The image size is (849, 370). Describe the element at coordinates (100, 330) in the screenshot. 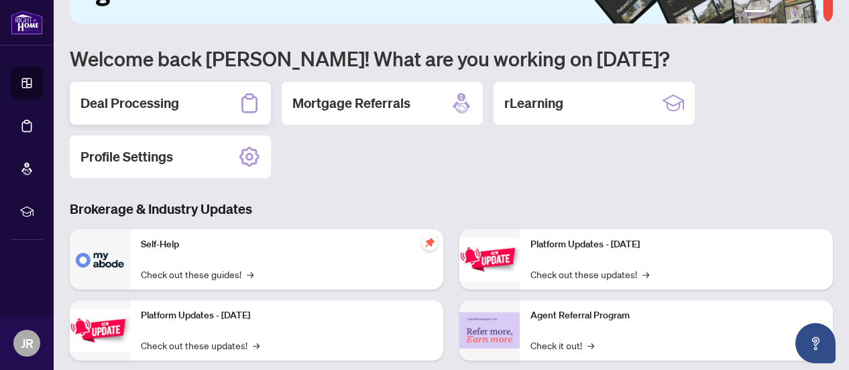

I see `img: Platform Updates - September 16, 2025` at that location.